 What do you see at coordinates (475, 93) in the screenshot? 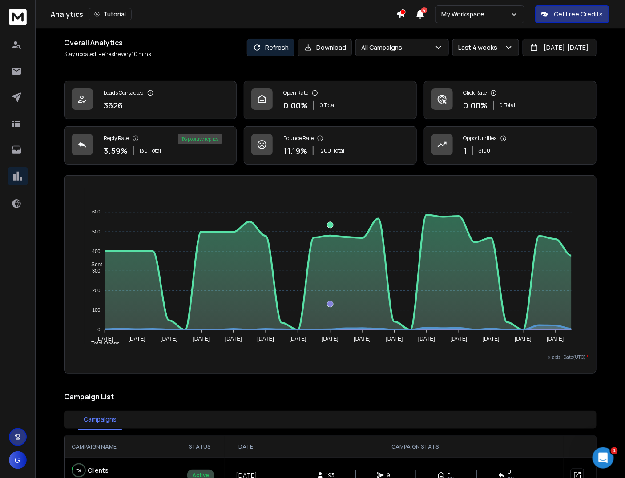
I see `p: Click Rate` at bounding box center [475, 93].